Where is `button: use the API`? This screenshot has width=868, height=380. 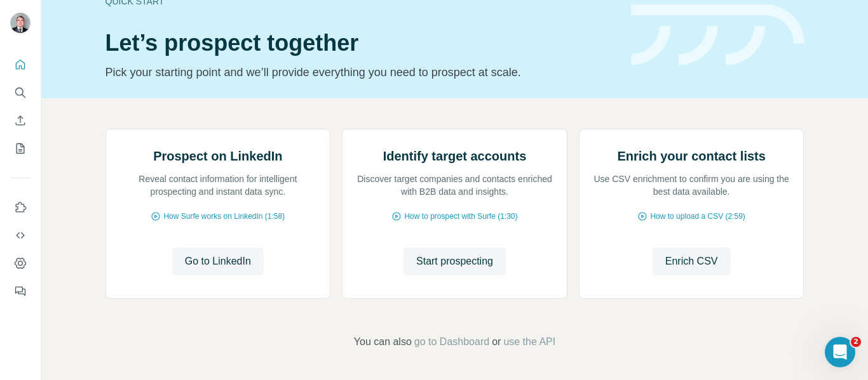 button: use the API is located at coordinates (529, 342).